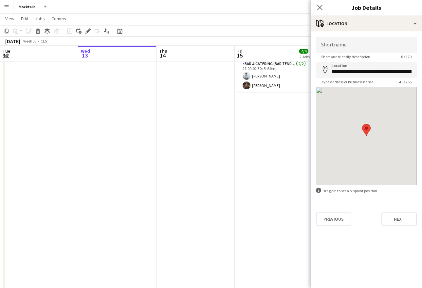  I want to click on div: Drag pin to set a pinpoint position, so click(366, 191).